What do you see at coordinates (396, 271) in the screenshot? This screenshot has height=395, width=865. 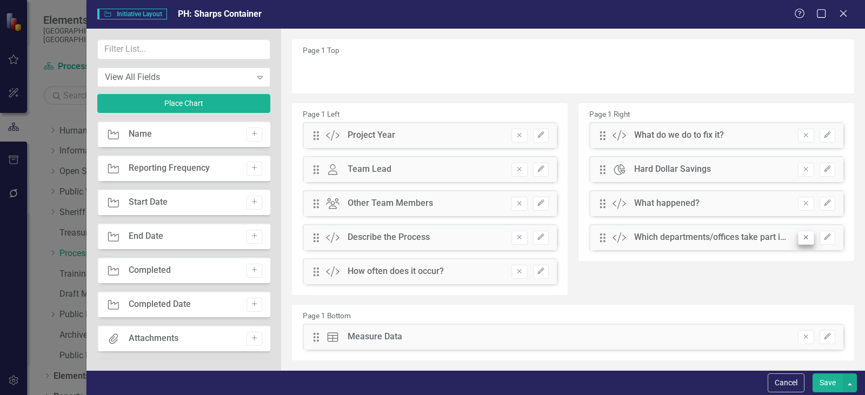 I see `div: How often does it occur?` at bounding box center [396, 271].